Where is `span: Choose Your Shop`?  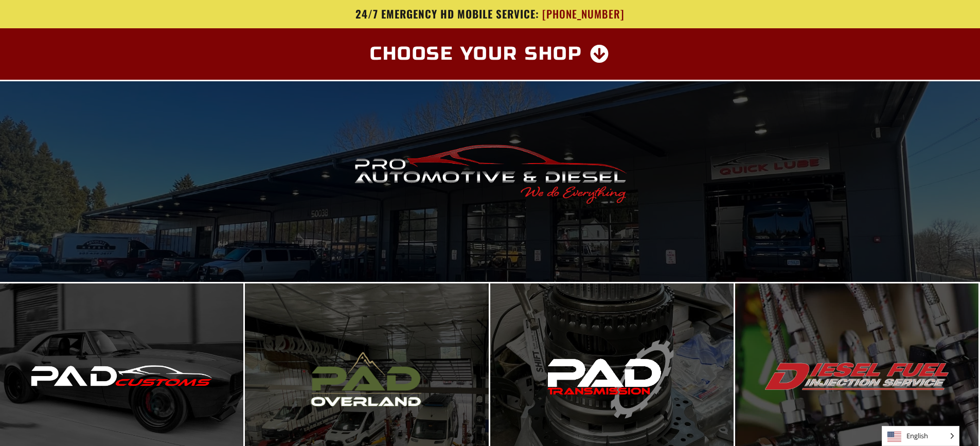 span: Choose Your Shop is located at coordinates (476, 54).